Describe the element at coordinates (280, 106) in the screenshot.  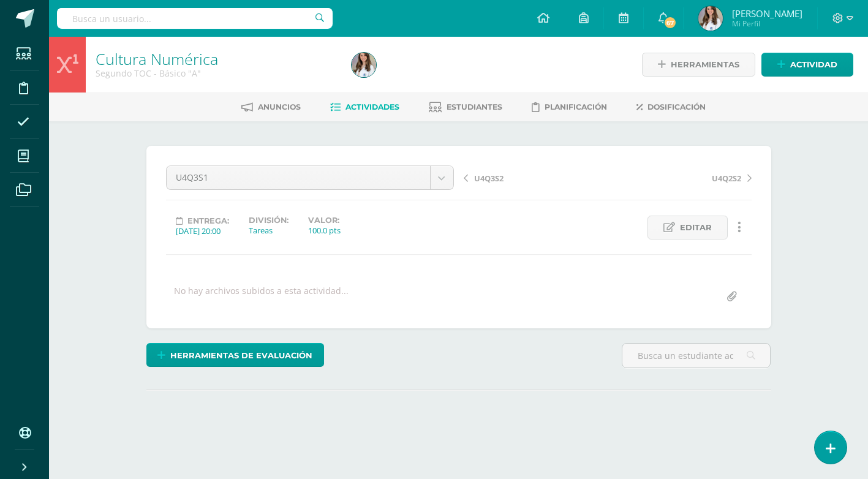
I see `span: Anuncios` at that location.